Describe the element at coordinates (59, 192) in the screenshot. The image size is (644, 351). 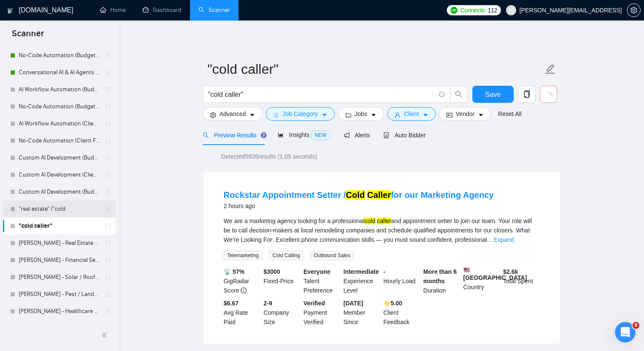
I see `a: Custom AI Development (Budget Filters)` at that location.